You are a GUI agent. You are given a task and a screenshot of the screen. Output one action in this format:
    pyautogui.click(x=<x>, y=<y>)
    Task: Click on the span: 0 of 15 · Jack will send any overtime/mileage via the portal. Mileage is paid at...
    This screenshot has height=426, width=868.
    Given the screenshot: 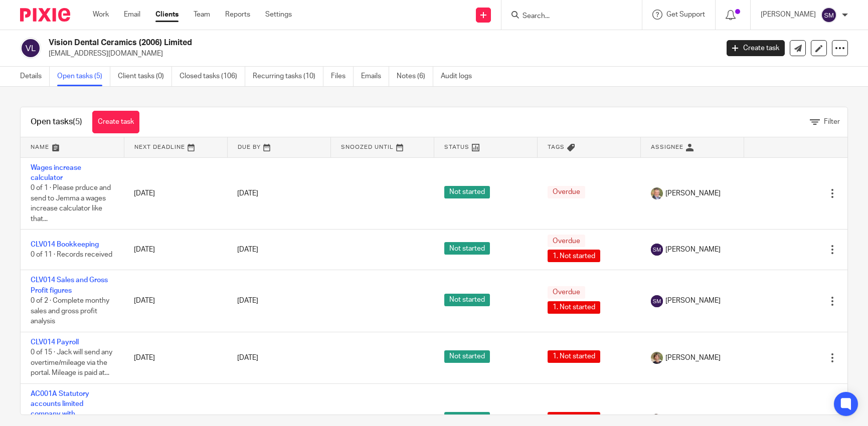 What is the action you would take?
    pyautogui.click(x=71, y=363)
    